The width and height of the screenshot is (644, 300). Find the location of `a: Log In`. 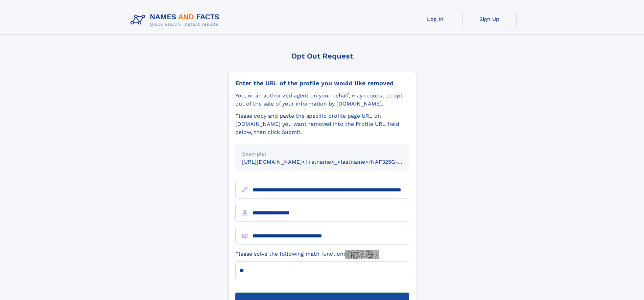

a: Log In is located at coordinates (435, 19).